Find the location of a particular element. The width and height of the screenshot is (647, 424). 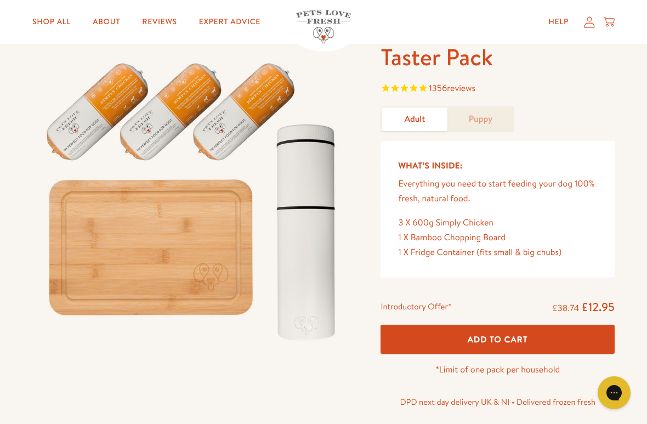

p: *Limit of one pack per household is located at coordinates (497, 370).